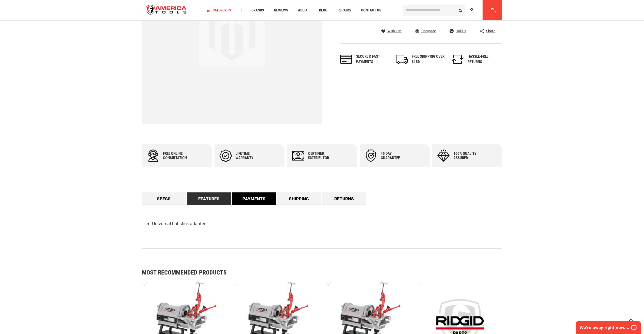 Image resolution: width=644 pixels, height=334 pixels. Describe the element at coordinates (32, 10) in the screenshot. I see `p: We're away right now. Please check back later!` at that location.